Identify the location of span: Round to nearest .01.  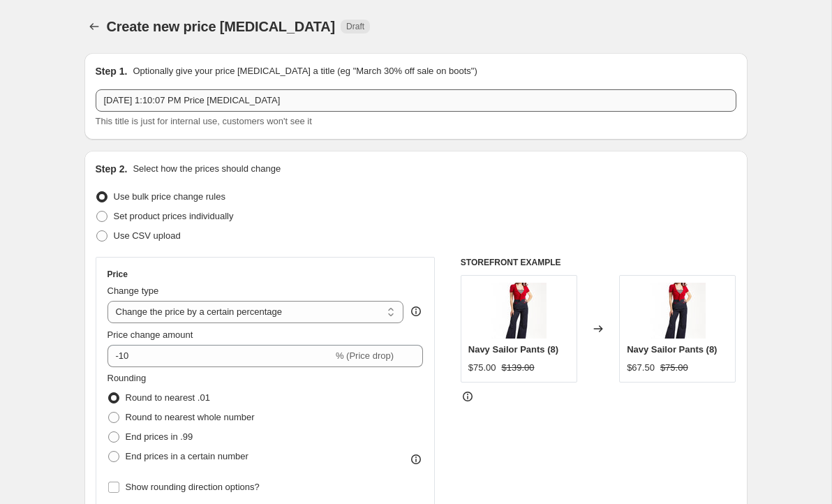
(168, 397).